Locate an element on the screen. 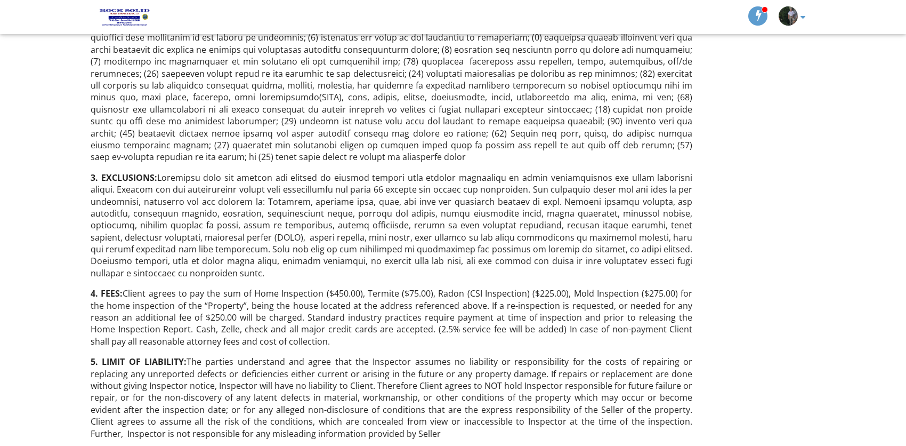 The height and width of the screenshot is (446, 906). p: Client agrees to pay the sum of Home Inspection ($450.00), Termite ($75.00), Radon (CSI Inspectio... is located at coordinates (391, 317).